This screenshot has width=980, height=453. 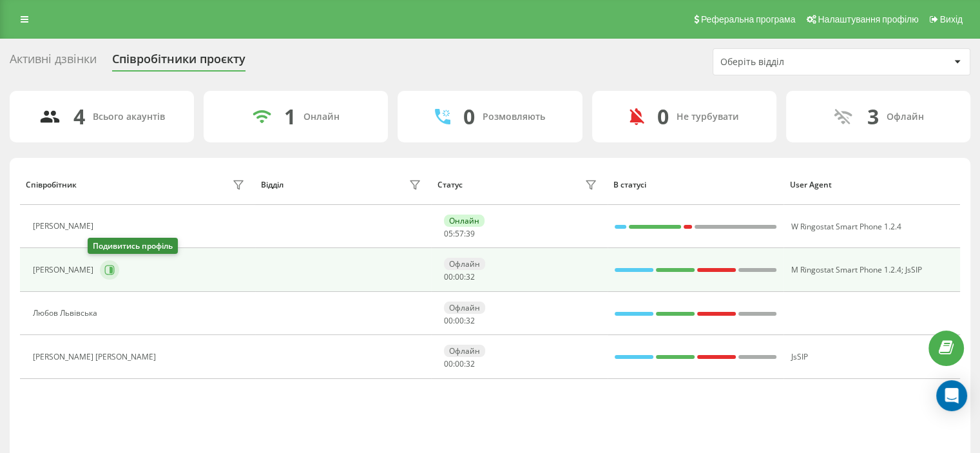 I want to click on div: Активні дзвінки, so click(x=53, y=62).